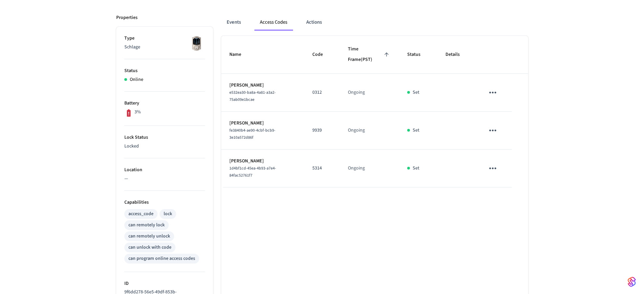  Describe the element at coordinates (165, 38) in the screenshot. I see `p: Type` at that location.